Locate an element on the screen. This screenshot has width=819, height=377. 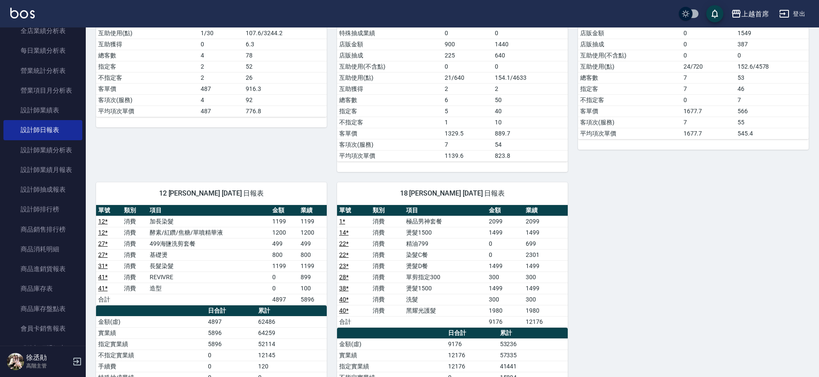
th: 單號 is located at coordinates (354, 211).